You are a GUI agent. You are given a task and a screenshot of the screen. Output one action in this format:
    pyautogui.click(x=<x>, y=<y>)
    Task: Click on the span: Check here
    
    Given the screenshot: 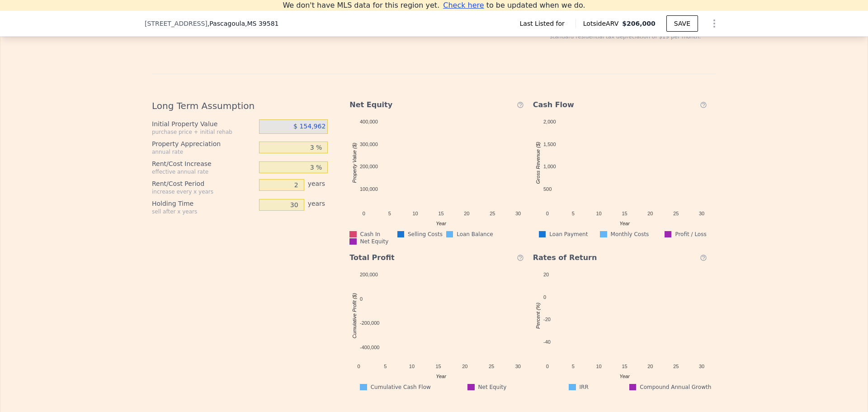 What is the action you would take?
    pyautogui.click(x=464, y=5)
    